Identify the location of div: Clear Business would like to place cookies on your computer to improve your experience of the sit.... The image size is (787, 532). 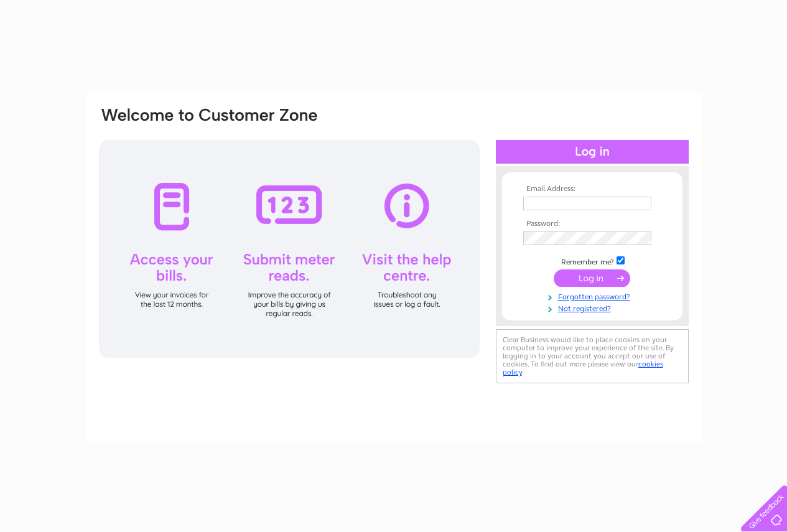
(592, 356).